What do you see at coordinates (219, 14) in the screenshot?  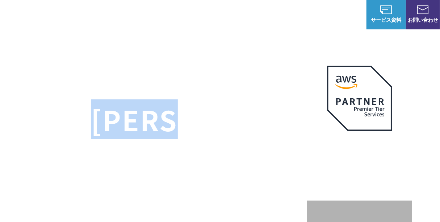 I see `p: 業種別ソリューション` at bounding box center [219, 14].